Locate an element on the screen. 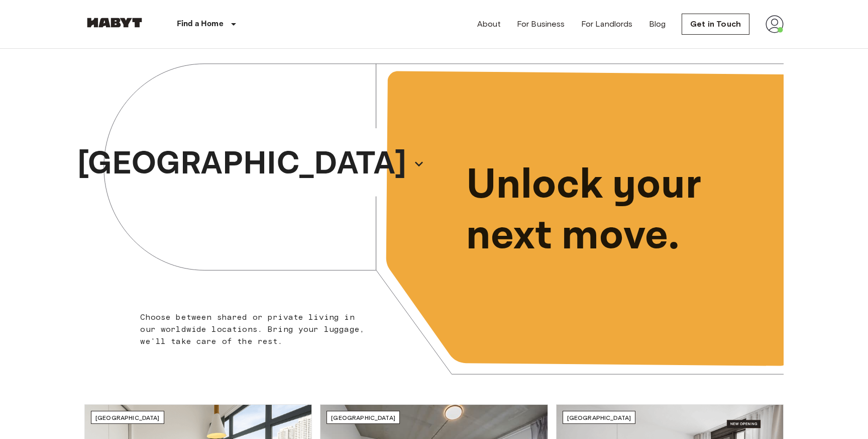  a: About is located at coordinates (489, 24).